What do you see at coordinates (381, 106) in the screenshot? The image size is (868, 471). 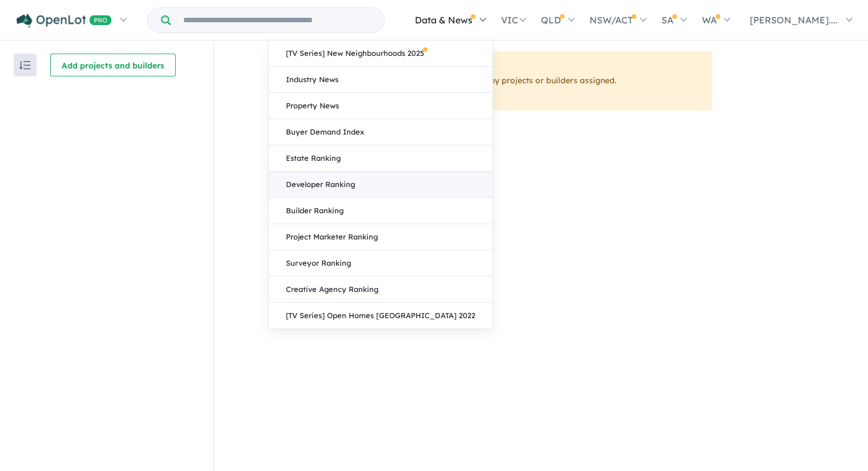 I see `a: Property News` at bounding box center [381, 106].